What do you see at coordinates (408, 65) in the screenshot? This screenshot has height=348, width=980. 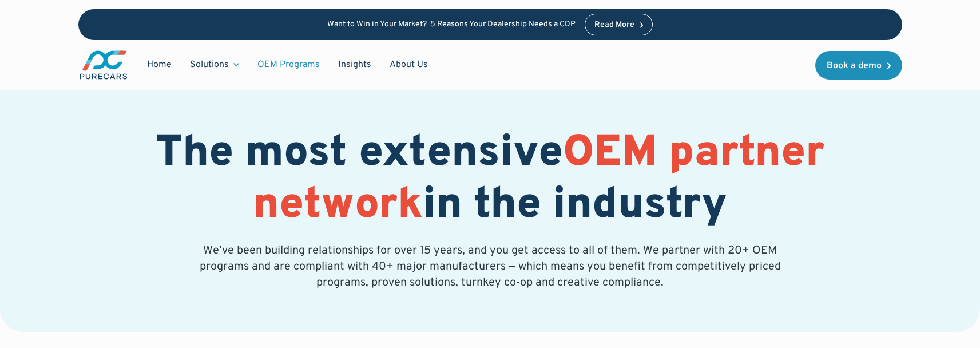 I see `a: About Us` at bounding box center [408, 65].